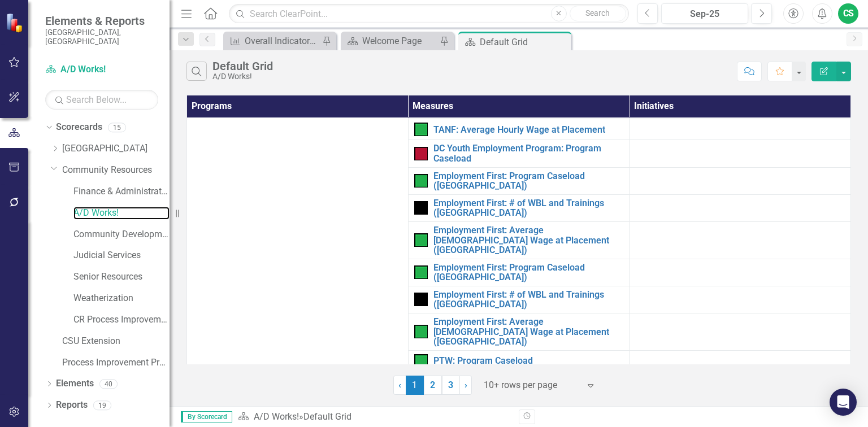 The height and width of the screenshot is (427, 868). What do you see at coordinates (116, 170) in the screenshot?
I see `a: Community Resources` at bounding box center [116, 170].